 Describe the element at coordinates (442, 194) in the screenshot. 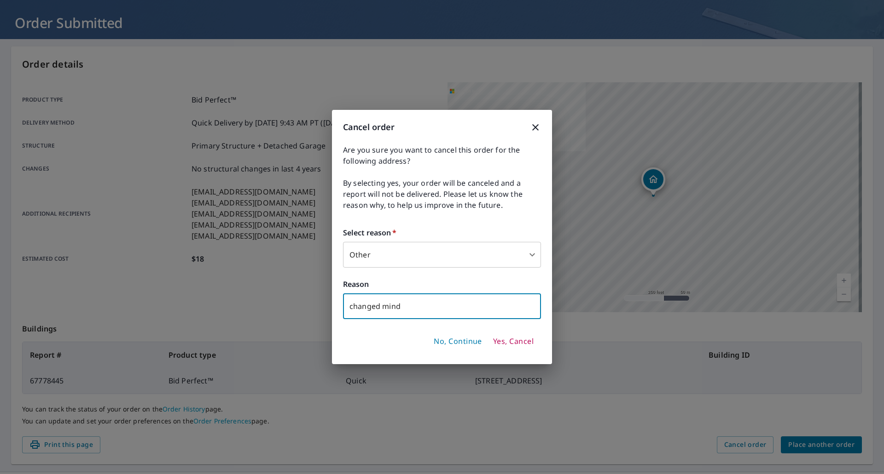

I see `span: By selecting yes, your order will be canceled and a report will not be delivered. Please let us k...` at that location.